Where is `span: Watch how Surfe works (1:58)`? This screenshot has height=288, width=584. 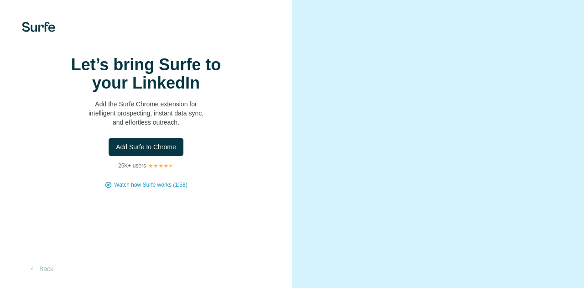
span: Watch how Surfe works (1:58) is located at coordinates (150, 185).